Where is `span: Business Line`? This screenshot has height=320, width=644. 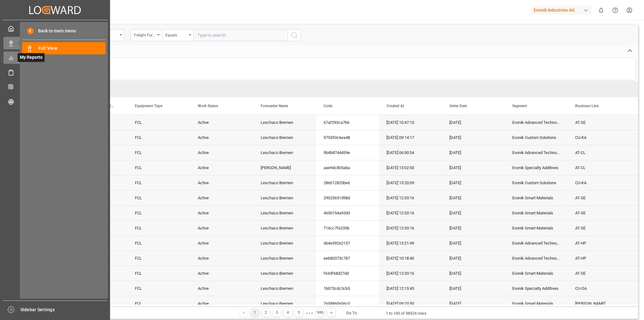
span: Business Line is located at coordinates (587, 106).